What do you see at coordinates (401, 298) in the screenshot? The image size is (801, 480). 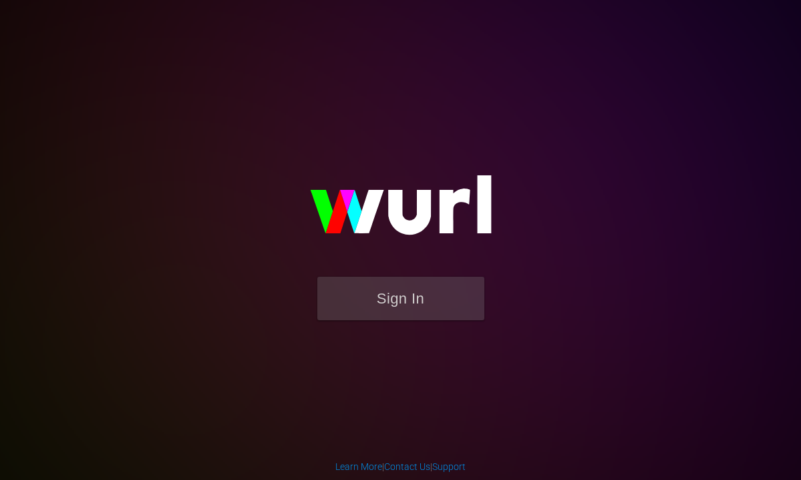 I see `button: Sign In` at bounding box center [401, 298].